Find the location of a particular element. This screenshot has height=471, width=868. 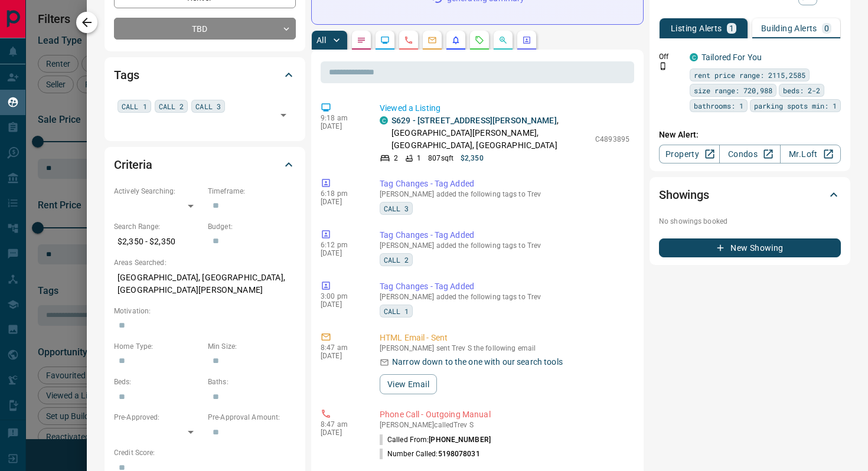

span: rent price range: 2115,2585 is located at coordinates (749, 75).